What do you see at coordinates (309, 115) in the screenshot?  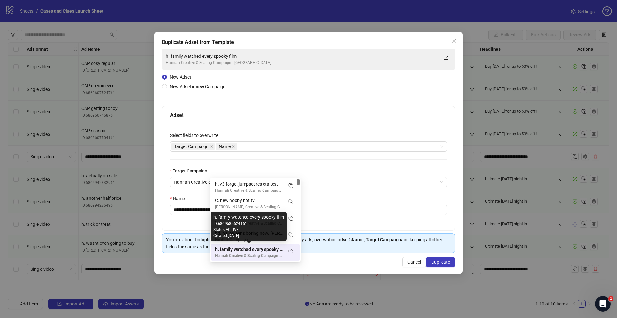 I see `div: Adset` at bounding box center [309, 115].